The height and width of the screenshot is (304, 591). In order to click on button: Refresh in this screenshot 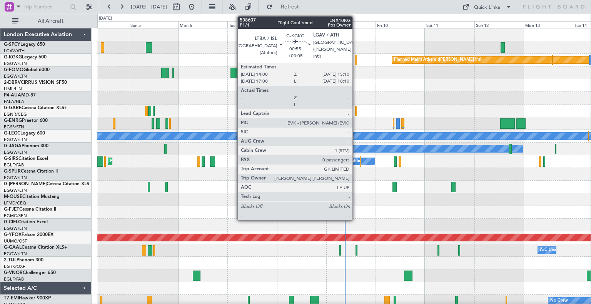, I will do `click(286, 7)`.